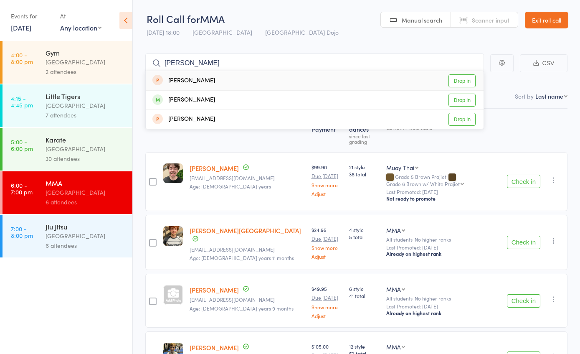  Describe the element at coordinates (400, 168) in the screenshot. I see `div: Muay Thai` at that location.